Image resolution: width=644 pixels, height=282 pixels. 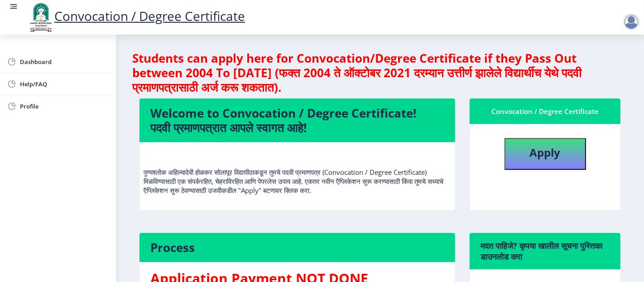 What do you see at coordinates (41, 17) in the screenshot?
I see `img: logo` at bounding box center [41, 17].